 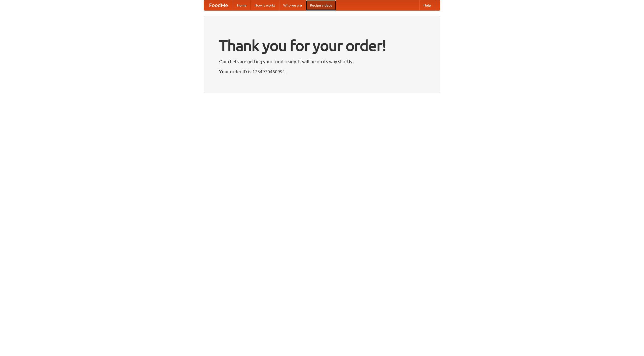 What do you see at coordinates (265, 6) in the screenshot?
I see `a: How it works` at bounding box center [265, 6].